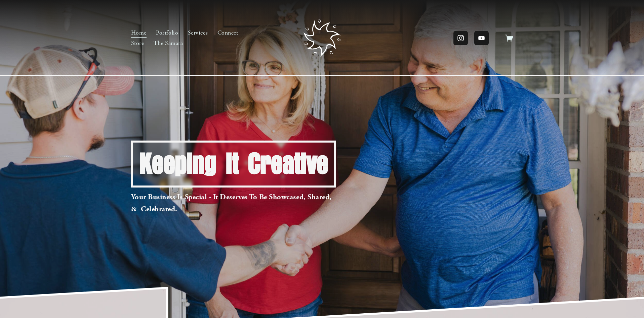 The height and width of the screenshot is (318, 644). I want to click on a: YouTube, so click(481, 38).